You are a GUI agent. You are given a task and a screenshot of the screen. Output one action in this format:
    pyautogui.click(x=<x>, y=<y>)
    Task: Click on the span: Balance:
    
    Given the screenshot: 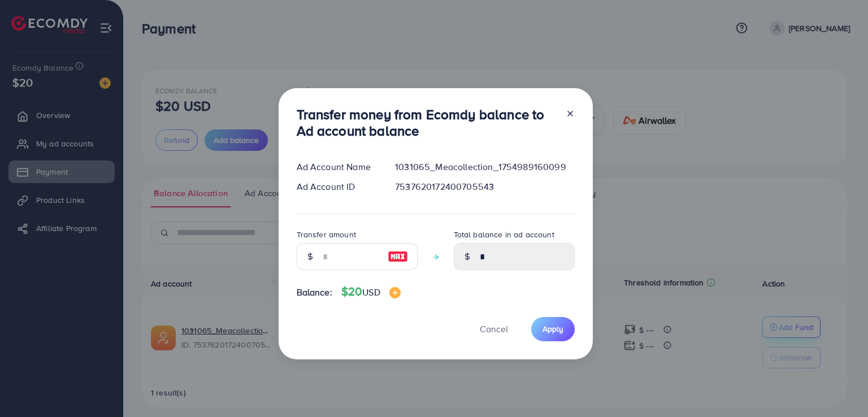 What is the action you would take?
    pyautogui.click(x=314, y=292)
    